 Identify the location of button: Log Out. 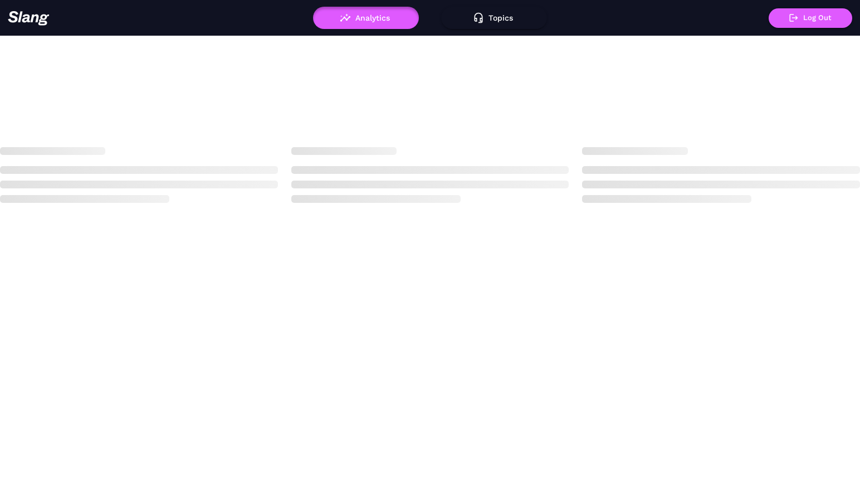
(811, 18).